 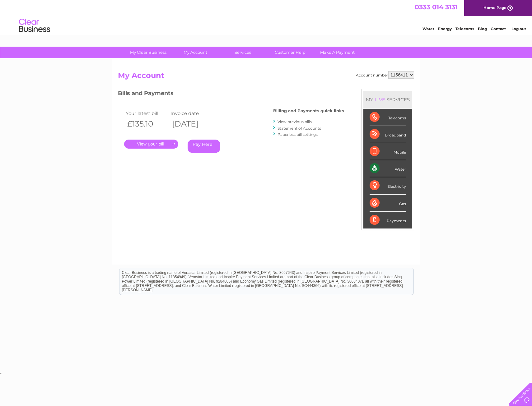 I want to click on div: Broadband, so click(x=387, y=134).